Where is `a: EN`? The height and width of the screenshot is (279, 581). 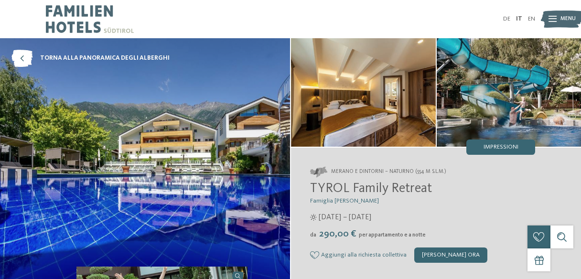
a: EN is located at coordinates (532, 19).